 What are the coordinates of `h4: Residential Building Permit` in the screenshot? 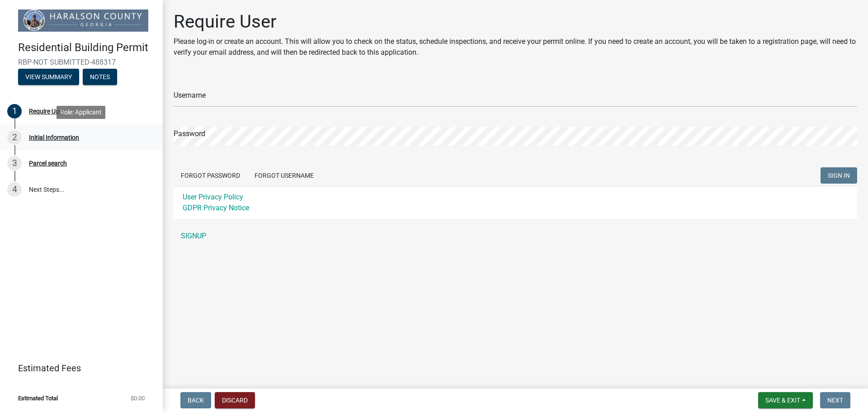 It's located at (87, 47).